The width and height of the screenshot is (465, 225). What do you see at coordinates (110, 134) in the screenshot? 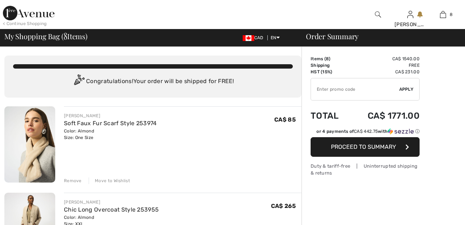
I see `div: Color: Almond Size: One Size` at bounding box center [110, 134].